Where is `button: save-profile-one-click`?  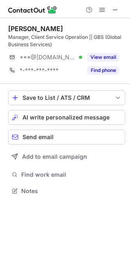
button: save-profile-one-click is located at coordinates (67, 98).